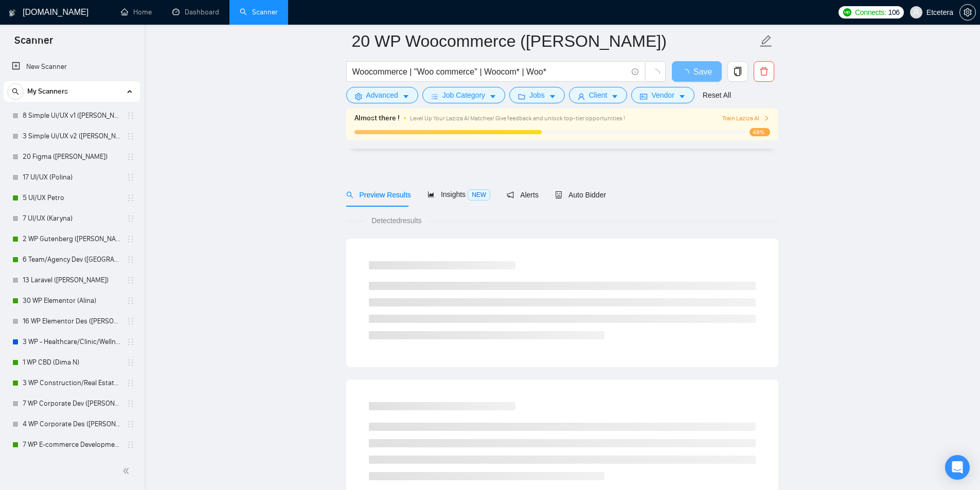 The width and height of the screenshot is (980, 490). Describe the element at coordinates (738, 72) in the screenshot. I see `button: copy` at that location.